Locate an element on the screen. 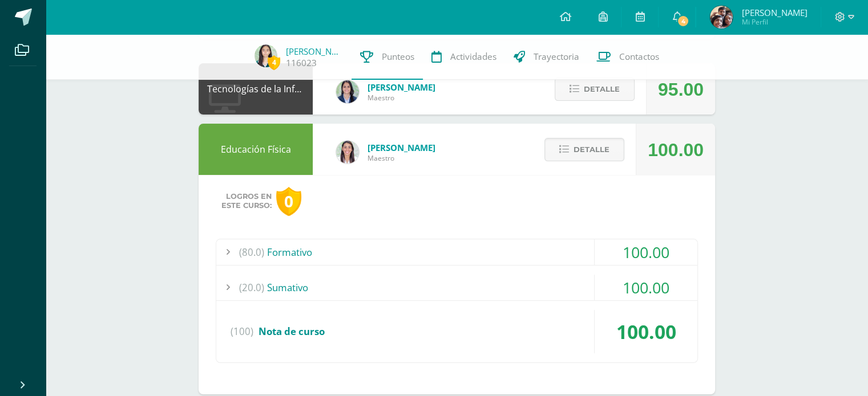  a: Contactos is located at coordinates (628, 57).